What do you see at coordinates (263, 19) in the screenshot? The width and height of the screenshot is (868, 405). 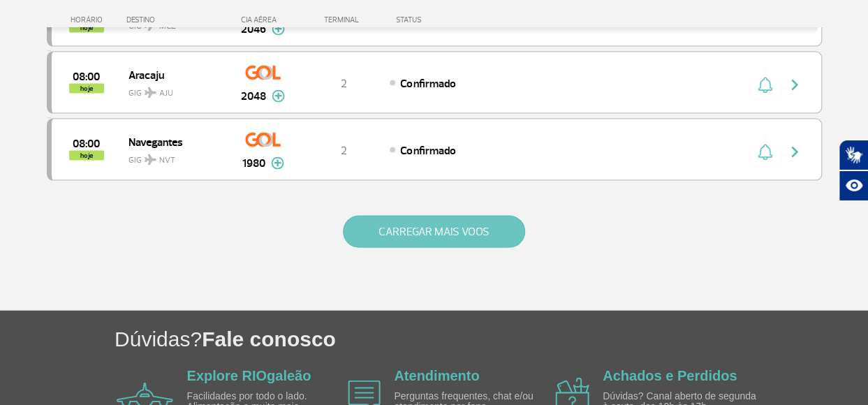 I see `div: CIA AÉREA` at bounding box center [263, 19].